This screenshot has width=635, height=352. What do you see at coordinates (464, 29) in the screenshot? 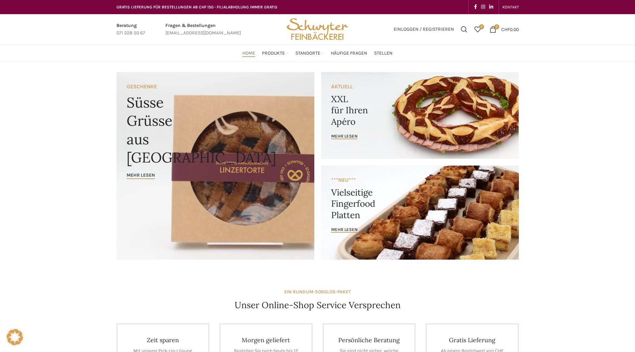
I see `div: Suchen` at bounding box center [464, 29].